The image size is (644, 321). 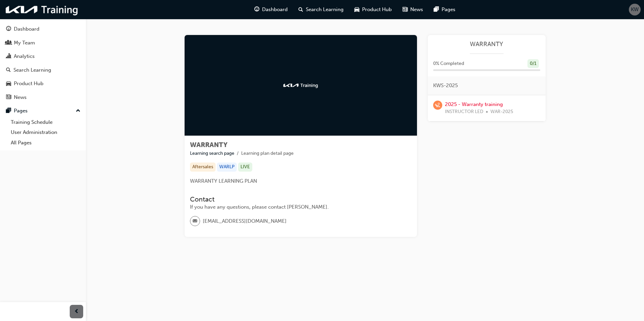 What do you see at coordinates (449, 63) in the screenshot?
I see `span: 0 % Completed` at bounding box center [449, 63].